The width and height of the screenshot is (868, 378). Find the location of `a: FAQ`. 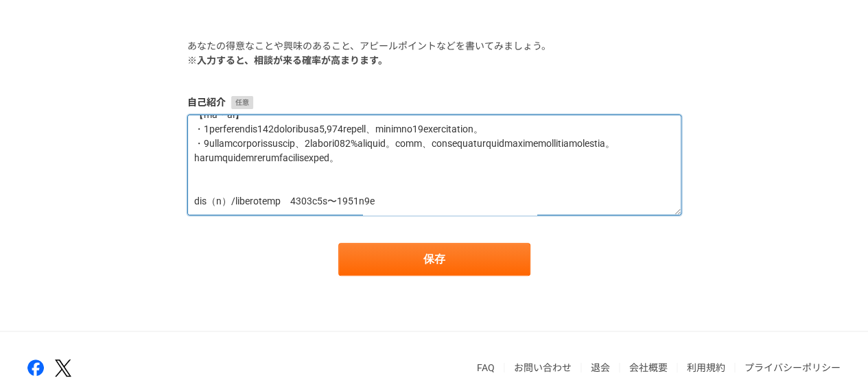

a: FAQ is located at coordinates (486, 368).